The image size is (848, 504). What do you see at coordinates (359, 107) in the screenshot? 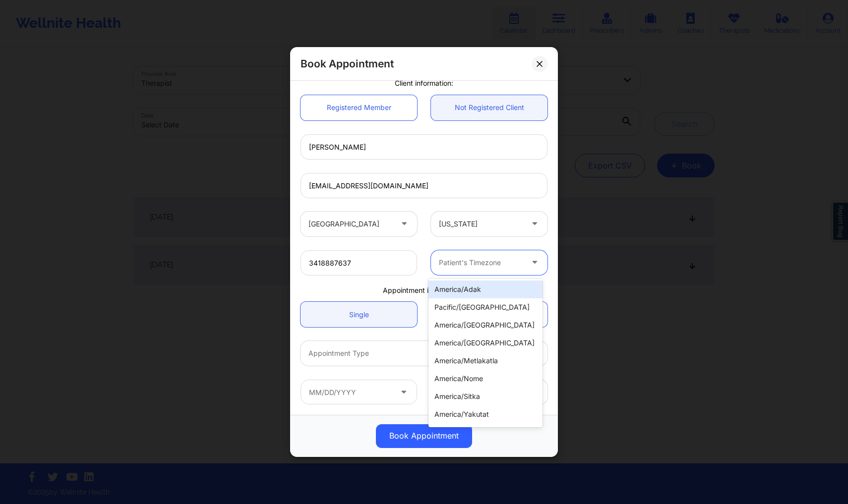
I see `a: Registered Member` at bounding box center [359, 107].